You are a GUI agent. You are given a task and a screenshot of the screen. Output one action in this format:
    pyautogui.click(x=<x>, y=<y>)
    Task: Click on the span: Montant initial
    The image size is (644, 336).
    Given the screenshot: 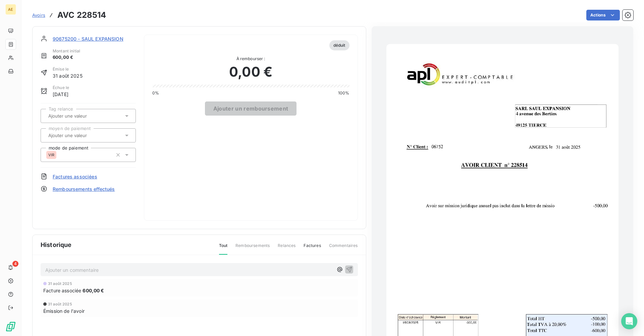 What is the action you would take?
    pyautogui.click(x=66, y=51)
    